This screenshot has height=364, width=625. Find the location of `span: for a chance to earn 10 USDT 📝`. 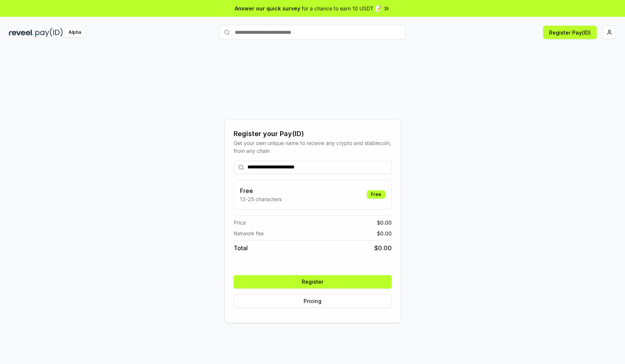

span: for a chance to earn 10 USDT 📝 is located at coordinates (342, 8).